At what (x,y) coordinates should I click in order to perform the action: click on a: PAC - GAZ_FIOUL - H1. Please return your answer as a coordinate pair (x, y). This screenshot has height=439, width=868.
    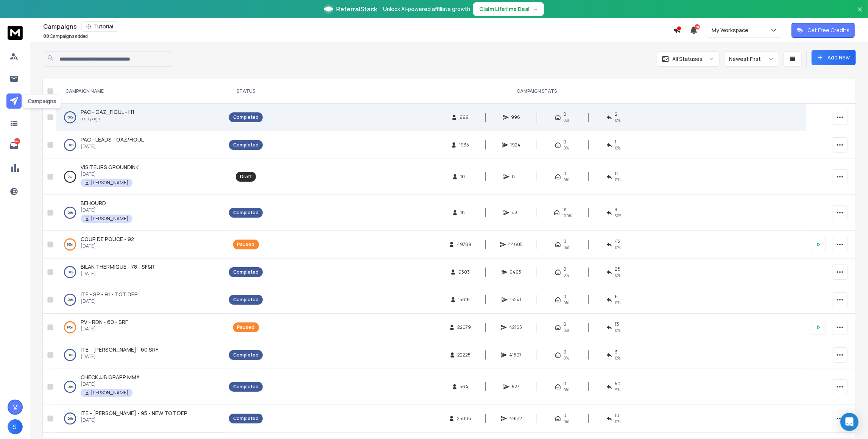
    Looking at the image, I should click on (108, 112).